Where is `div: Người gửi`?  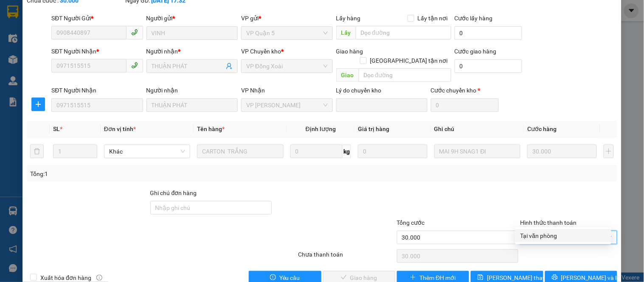 div: Người gửi is located at coordinates (192, 18).